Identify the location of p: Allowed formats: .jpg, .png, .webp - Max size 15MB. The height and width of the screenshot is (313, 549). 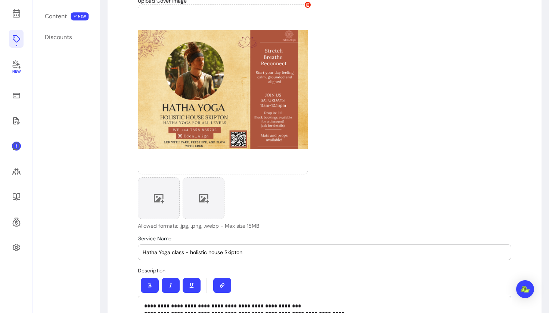
(223, 226).